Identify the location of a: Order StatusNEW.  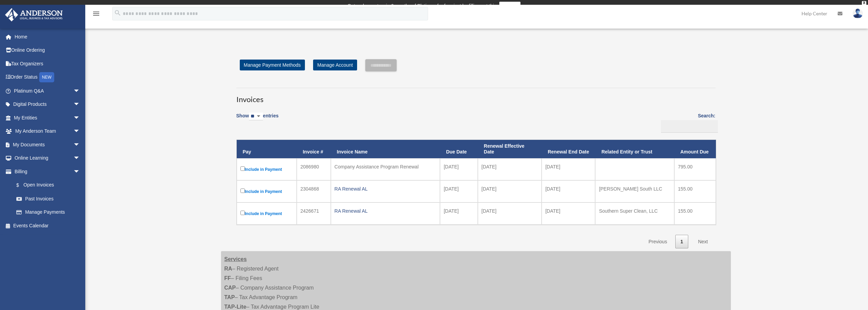
(48, 77).